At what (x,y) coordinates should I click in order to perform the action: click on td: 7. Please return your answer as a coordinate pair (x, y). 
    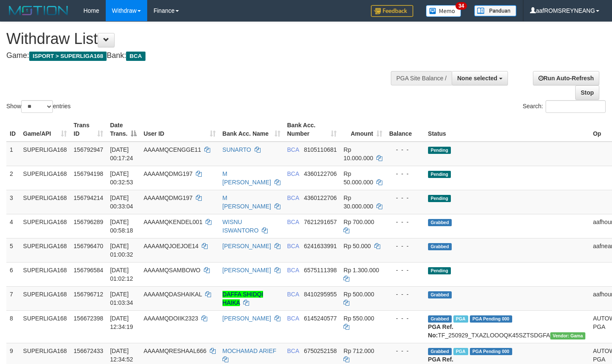
    Looking at the image, I should click on (13, 298).